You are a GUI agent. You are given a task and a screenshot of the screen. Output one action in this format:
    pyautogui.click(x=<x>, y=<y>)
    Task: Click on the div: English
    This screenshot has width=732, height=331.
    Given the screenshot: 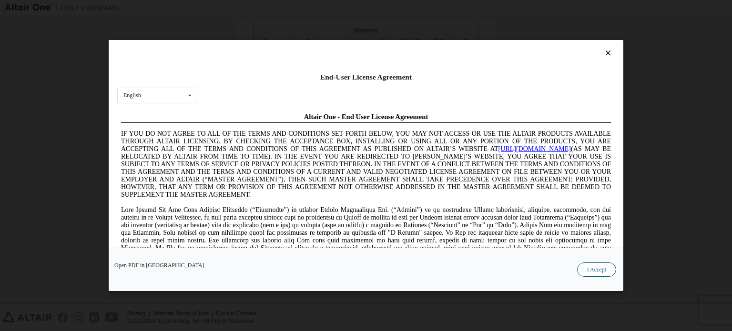 What is the action you would take?
    pyautogui.click(x=132, y=95)
    